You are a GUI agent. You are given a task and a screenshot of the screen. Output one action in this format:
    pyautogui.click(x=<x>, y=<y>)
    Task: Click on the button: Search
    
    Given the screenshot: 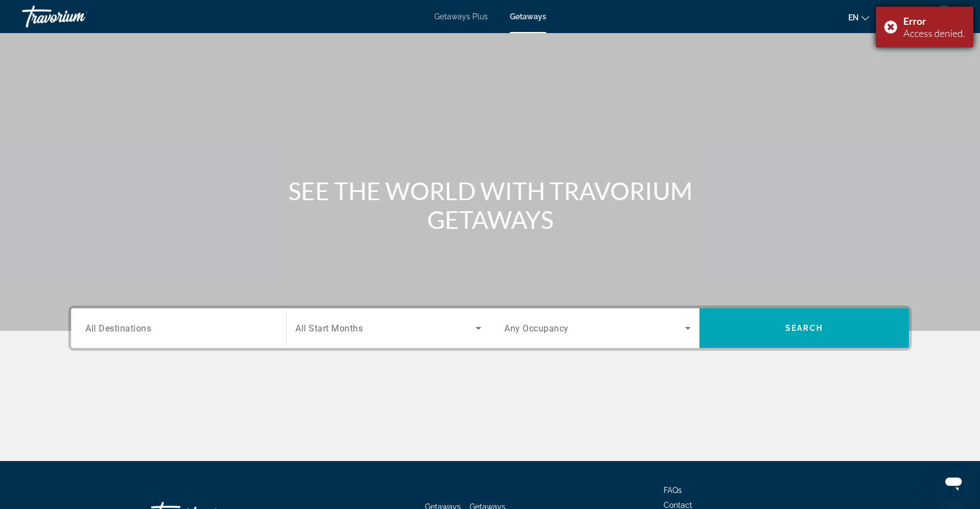 What is the action you would take?
    pyautogui.click(x=805, y=328)
    